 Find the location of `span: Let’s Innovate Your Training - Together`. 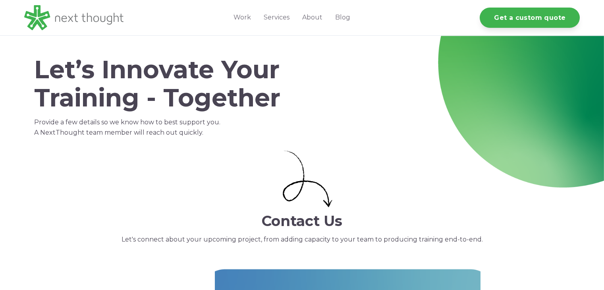

span: Let’s Innovate Your Training - Together is located at coordinates (157, 83).